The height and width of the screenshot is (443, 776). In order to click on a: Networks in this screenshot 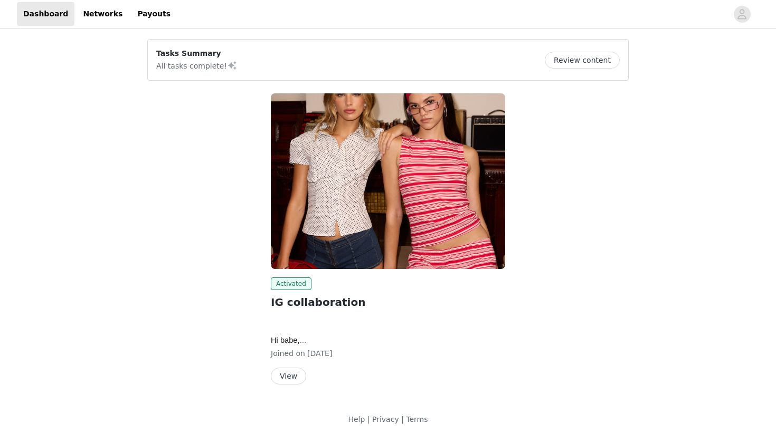, I will do `click(102, 14)`.